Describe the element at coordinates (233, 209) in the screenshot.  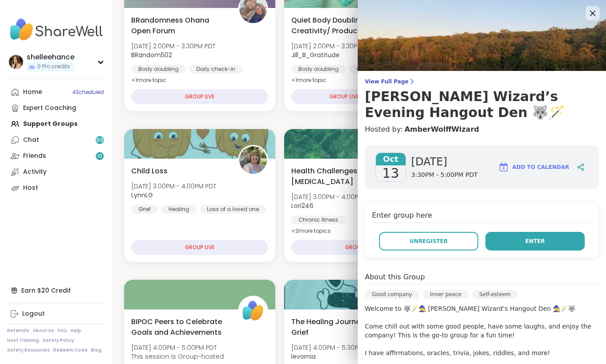
I see `div: Loss of a loved one` at that location.